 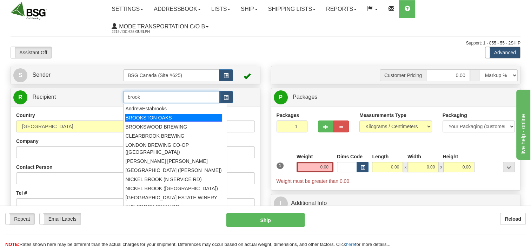 I want to click on label: Assistant Off, so click(x=31, y=53).